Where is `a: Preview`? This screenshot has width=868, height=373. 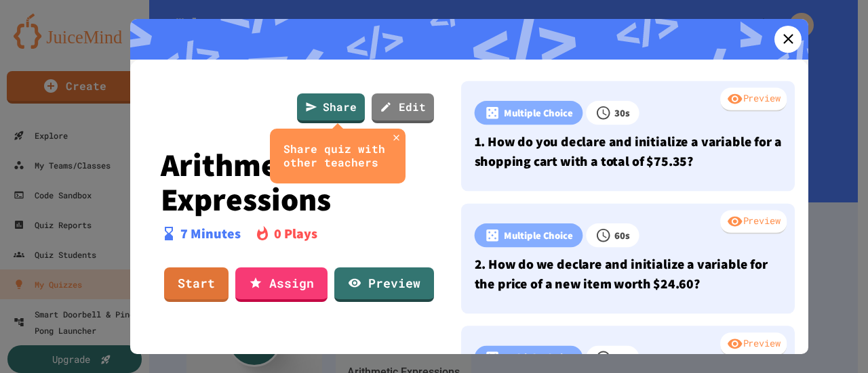 a: Preview is located at coordinates (384, 284).